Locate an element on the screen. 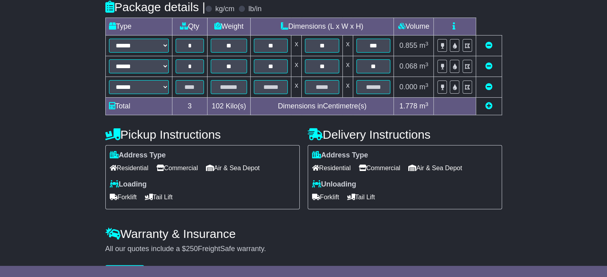  h4: Pickup Instructions is located at coordinates (202, 135).